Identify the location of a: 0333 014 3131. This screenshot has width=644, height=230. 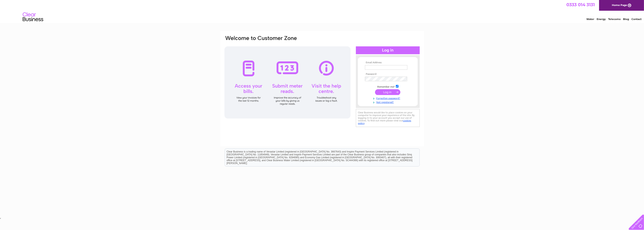
(580, 5).